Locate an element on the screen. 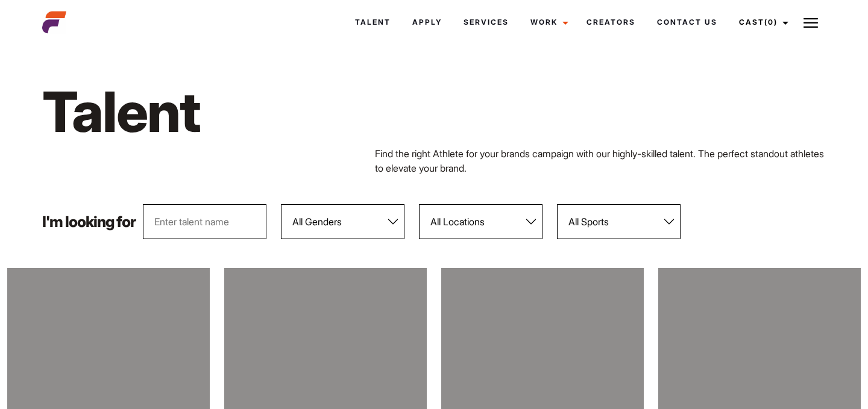  h1: Talent is located at coordinates (268, 111).